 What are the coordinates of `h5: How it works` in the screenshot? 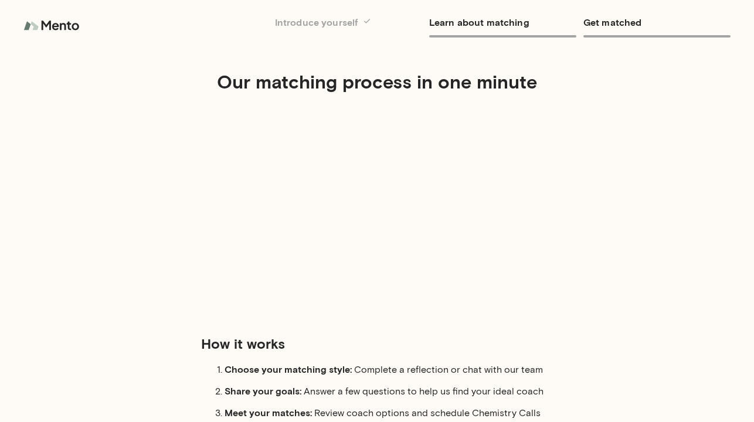 It's located at (377, 344).